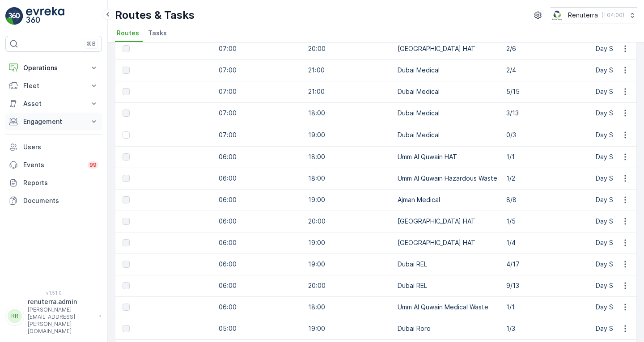 This screenshot has height=342, width=644. What do you see at coordinates (54, 122) in the screenshot?
I see `button: Engagement` at bounding box center [54, 122].